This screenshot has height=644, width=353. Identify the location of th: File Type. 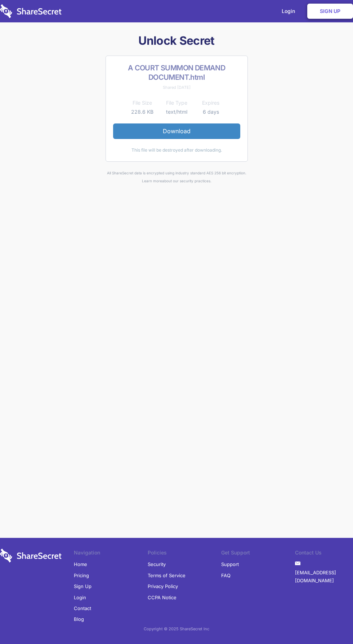
(176, 103).